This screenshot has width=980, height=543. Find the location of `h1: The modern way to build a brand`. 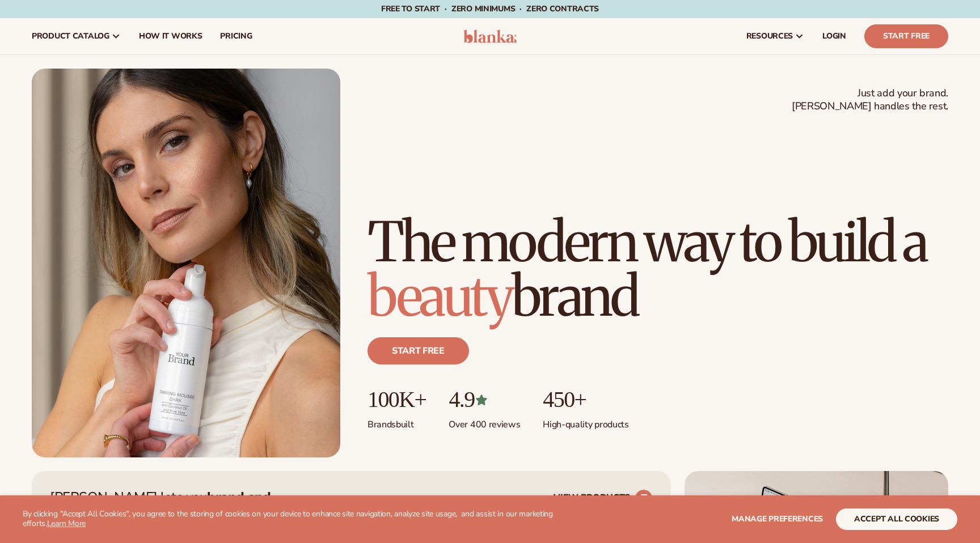

h1: The modern way to build a brand is located at coordinates (658, 269).